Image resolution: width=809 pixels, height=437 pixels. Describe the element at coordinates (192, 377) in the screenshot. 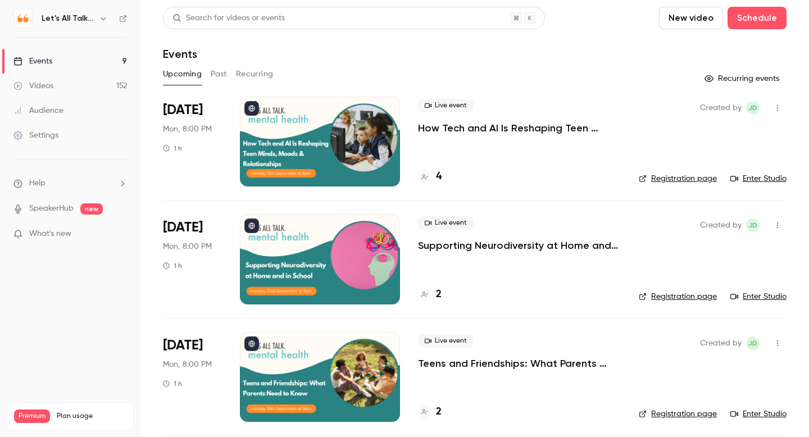

I see `div: Sep 29 Mon, 8:00 PM (Europe/London)` at that location.